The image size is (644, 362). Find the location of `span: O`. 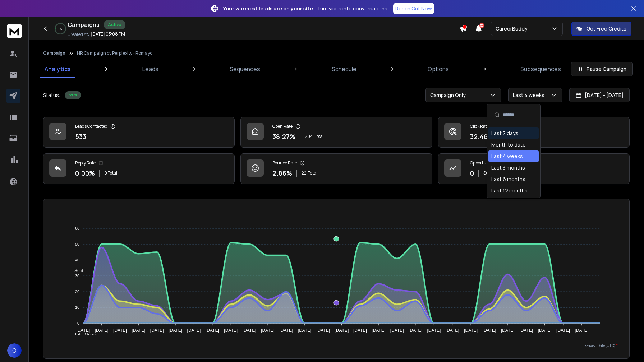

span: O is located at coordinates (15, 351).